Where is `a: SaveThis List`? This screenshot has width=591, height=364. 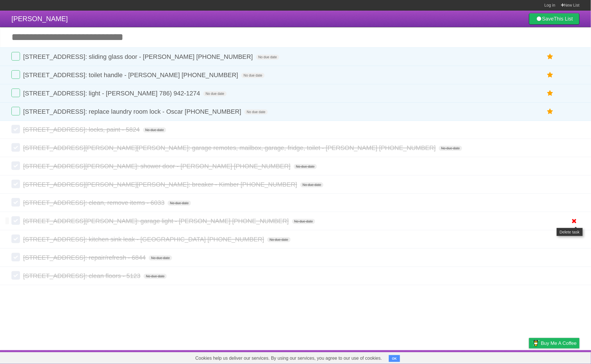
a: SaveThis List is located at coordinates (555, 19).